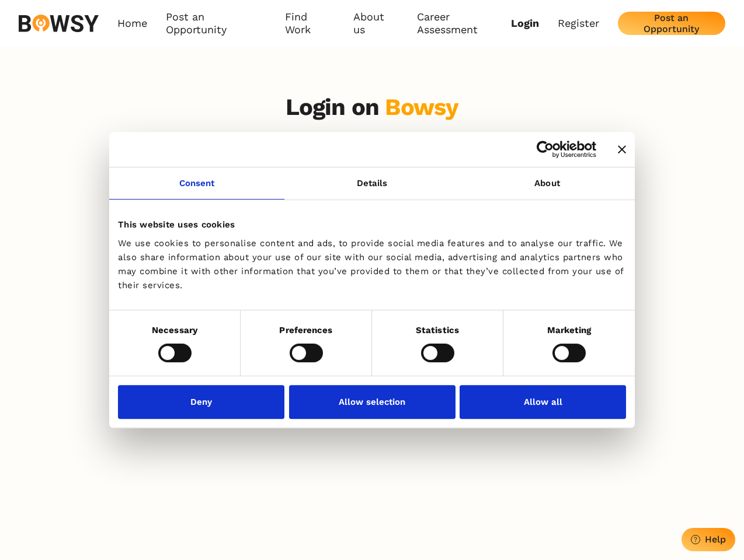 The image size is (744, 560). What do you see at coordinates (372, 107) in the screenshot?
I see `h3: Login on` at bounding box center [372, 107].